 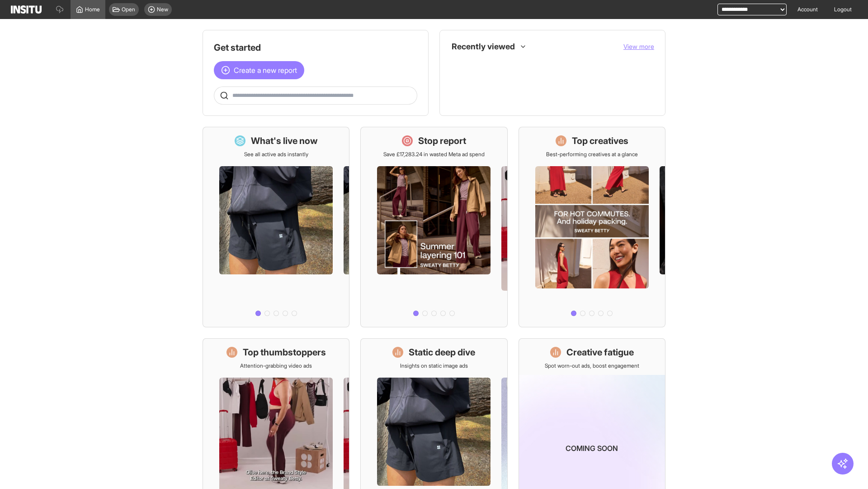 I want to click on h1: Top thumbstoppers, so click(x=285, y=352).